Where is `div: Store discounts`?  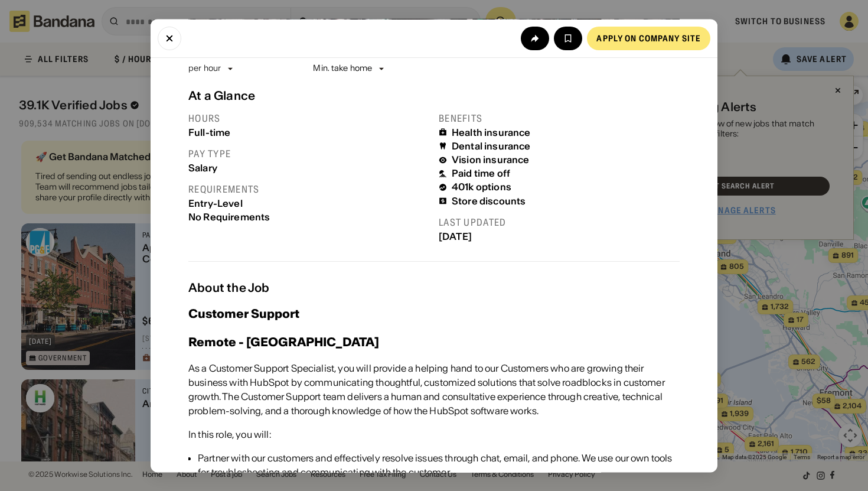 div: Store discounts is located at coordinates (489, 201).